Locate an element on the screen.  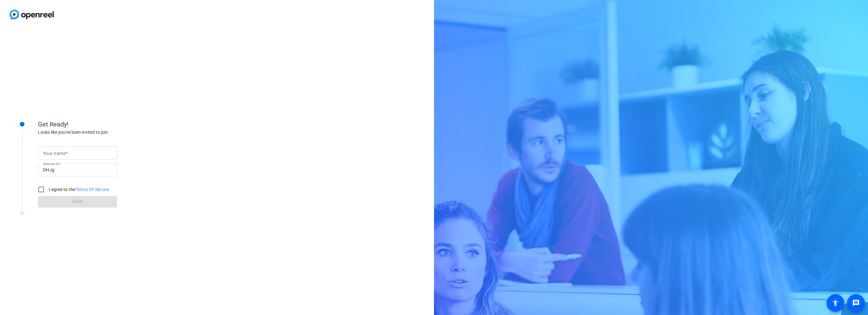
mat-label: Session ID is located at coordinates (51, 164).